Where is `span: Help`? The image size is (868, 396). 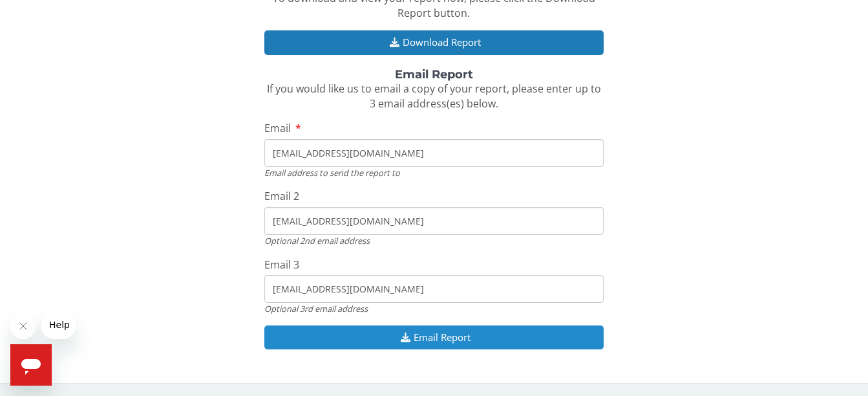
span: Help is located at coordinates (18, 14).